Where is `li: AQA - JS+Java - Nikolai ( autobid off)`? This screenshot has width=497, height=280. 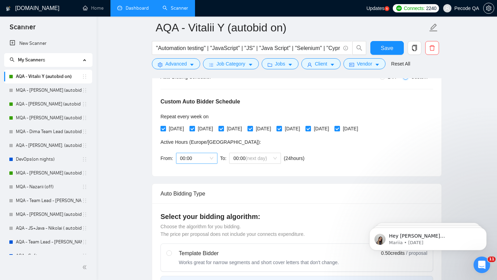 li: AQA - JS+Java - Nikolai ( autobid off) is located at coordinates (48, 228).